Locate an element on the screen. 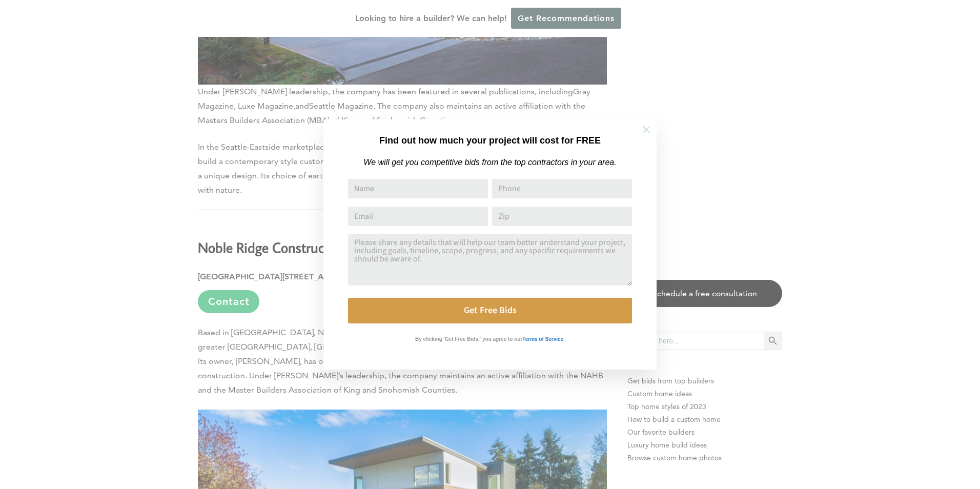  a: Terms of Service is located at coordinates (543, 337).